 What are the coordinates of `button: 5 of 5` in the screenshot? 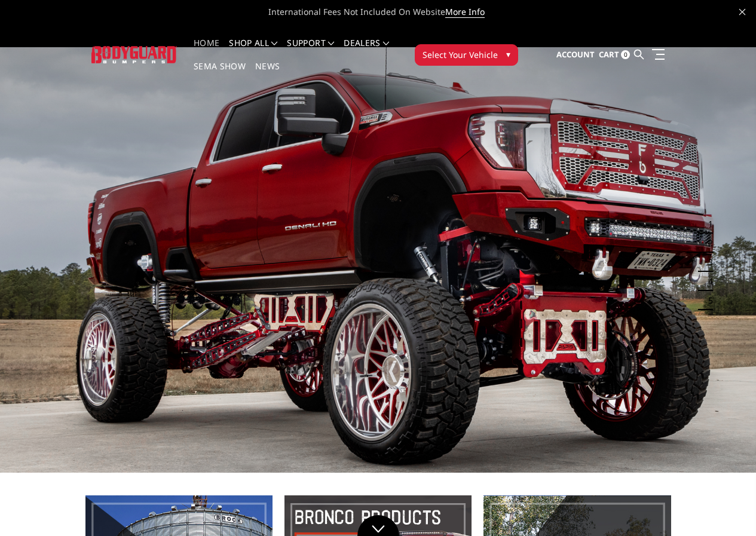 It's located at (707, 301).